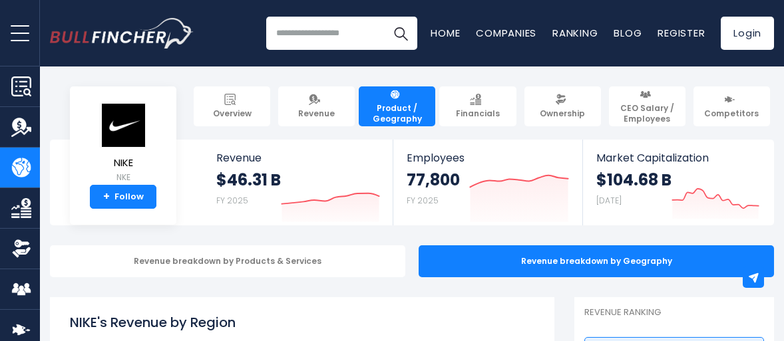  I want to click on a: Employees 77,800 FY 2025, so click(488, 182).